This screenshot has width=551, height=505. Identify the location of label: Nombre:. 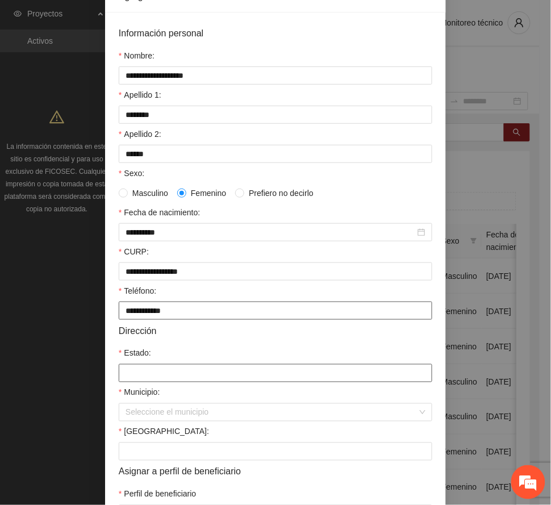
(136, 56).